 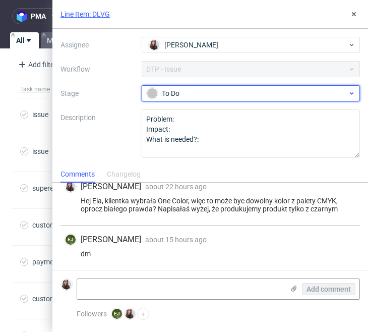 I want to click on div: custom dch 1/2, so click(x=57, y=299).